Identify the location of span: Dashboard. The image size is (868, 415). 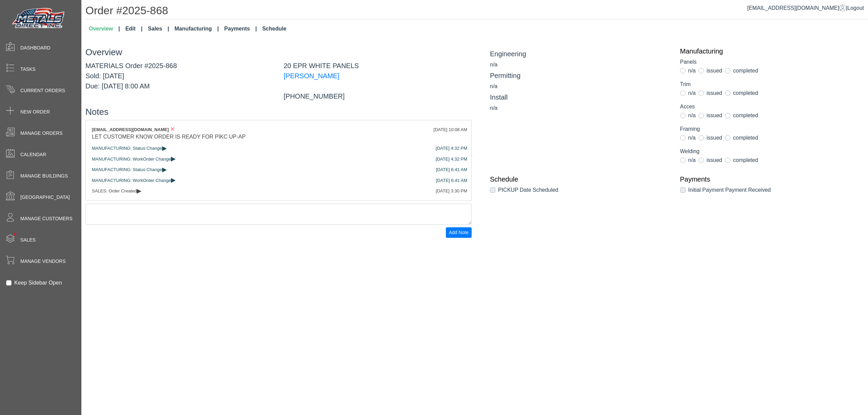
(35, 48).